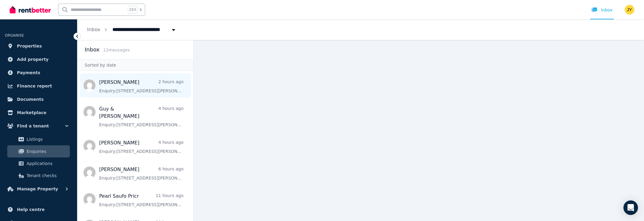  Describe the element at coordinates (29, 46) in the screenshot. I see `span: Properties` at that location.